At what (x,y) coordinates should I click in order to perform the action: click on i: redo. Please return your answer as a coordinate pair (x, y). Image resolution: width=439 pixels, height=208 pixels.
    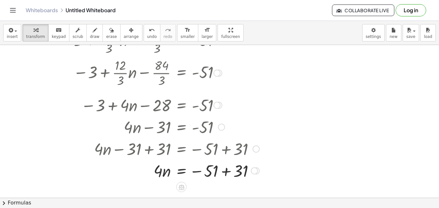
    Looking at the image, I should click on (168, 30).